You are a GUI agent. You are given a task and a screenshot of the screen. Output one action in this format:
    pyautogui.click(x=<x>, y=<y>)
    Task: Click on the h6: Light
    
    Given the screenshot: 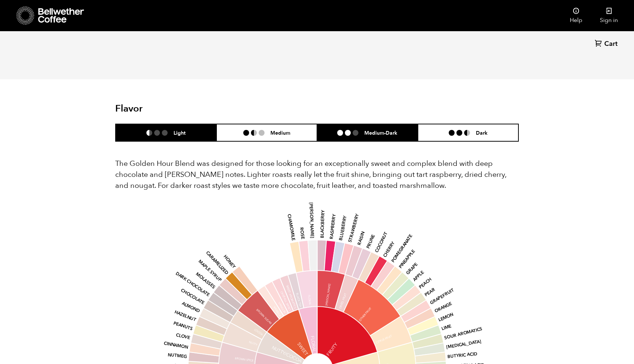 What is the action you would take?
    pyautogui.click(x=180, y=132)
    